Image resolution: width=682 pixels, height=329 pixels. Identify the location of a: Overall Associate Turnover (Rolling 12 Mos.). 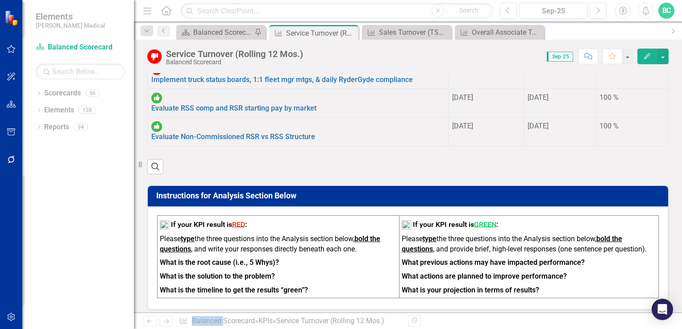
(499, 32).